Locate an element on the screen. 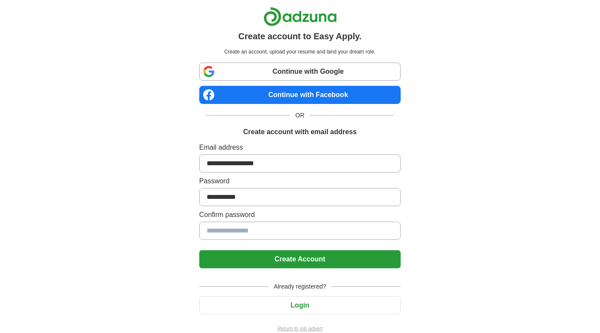  img: Adzuna logo is located at coordinates (300, 16).